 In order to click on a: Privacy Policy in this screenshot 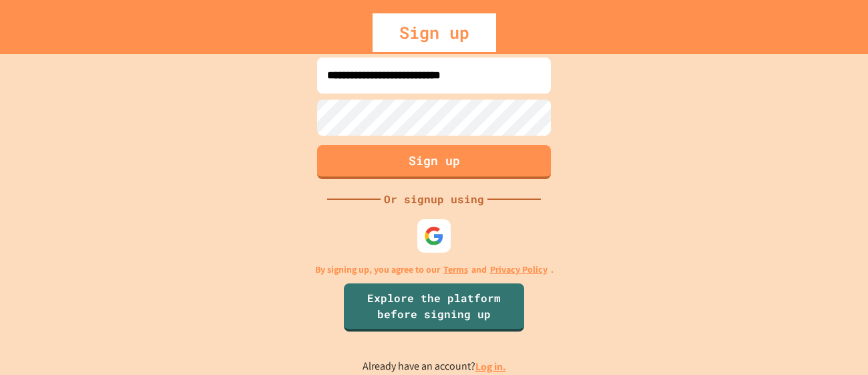, I will do `click(519, 269)`.